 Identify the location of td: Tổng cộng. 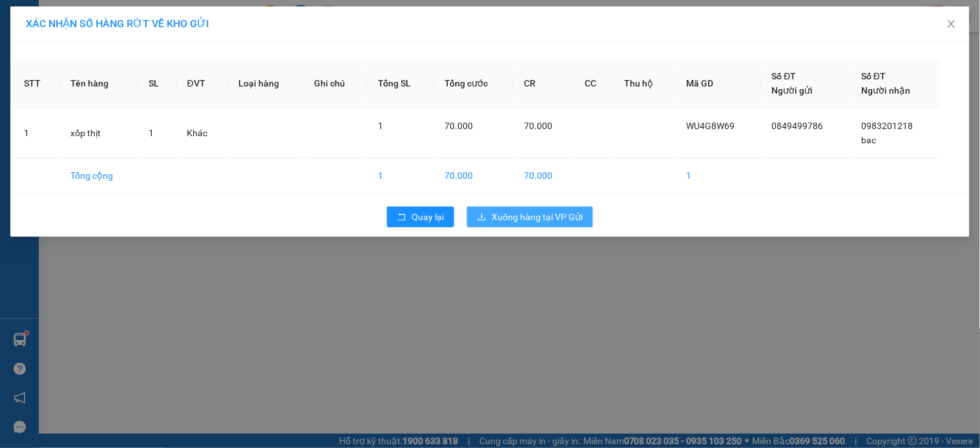
(99, 176).